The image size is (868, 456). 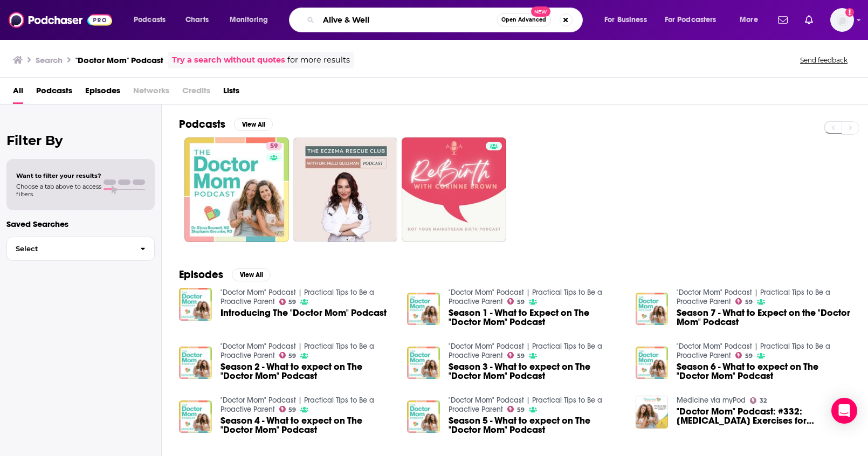 I want to click on span: Logged in as kochristina, so click(x=842, y=20).